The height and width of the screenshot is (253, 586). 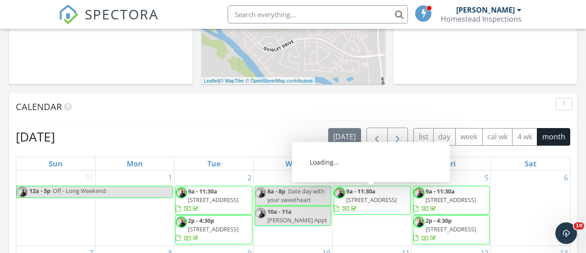 I want to click on span: SPECTORA, so click(x=122, y=14).